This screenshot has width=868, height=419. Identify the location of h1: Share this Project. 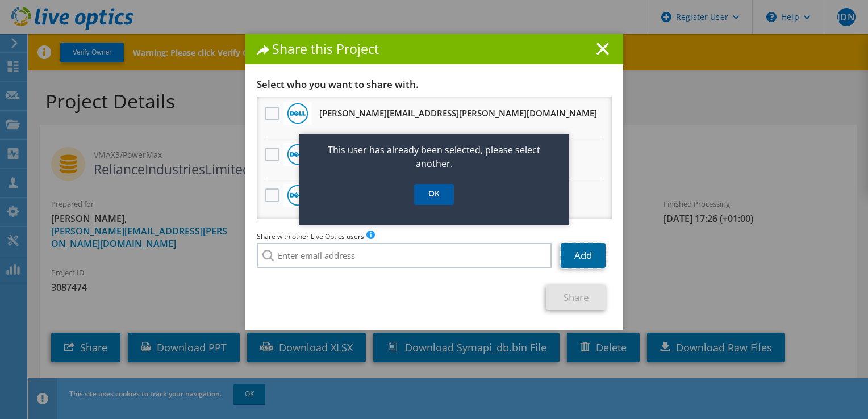
(434, 49).